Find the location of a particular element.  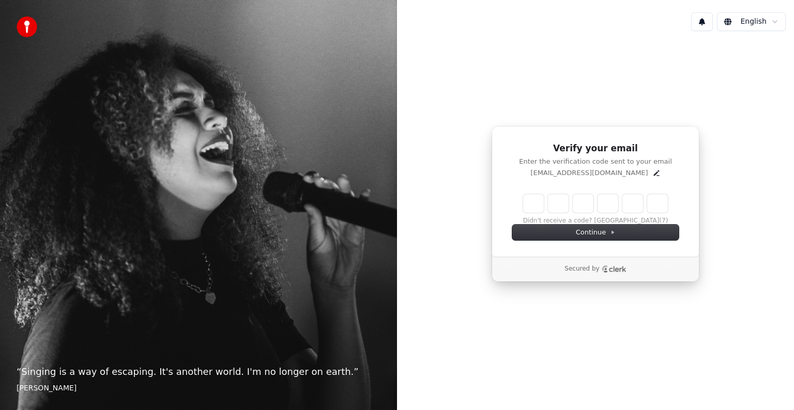

button: Edit is located at coordinates (656, 173).